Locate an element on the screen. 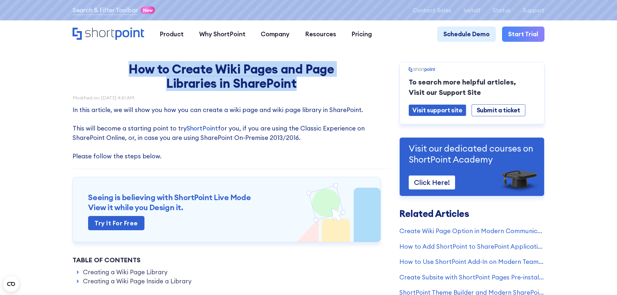 This screenshot has width=617, height=295. h1: How to Create Wiki Pages and Page Libraries in SharePoint is located at coordinates (231, 76).